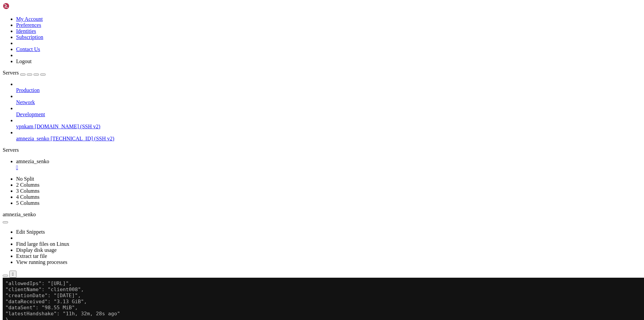 Image resolution: width=644 pixels, height=320 pixels. I want to click on a: Preferences, so click(29, 25).